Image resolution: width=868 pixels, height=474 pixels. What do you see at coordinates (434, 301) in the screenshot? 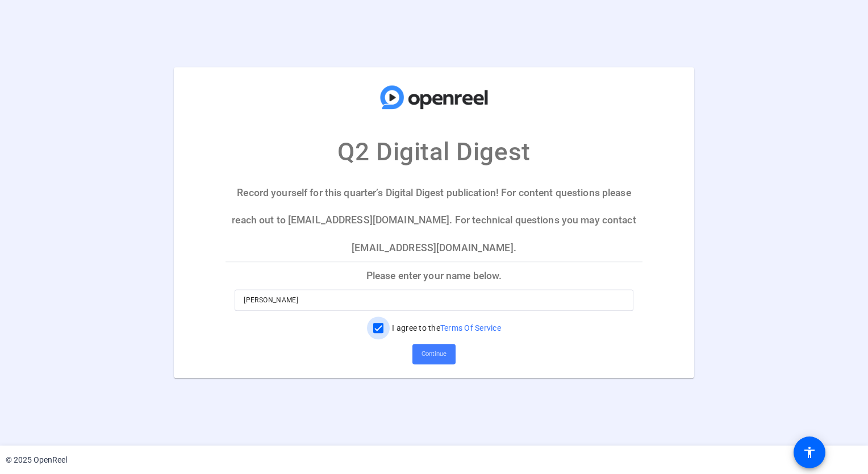
I see `input: Enter your name` at bounding box center [434, 301].